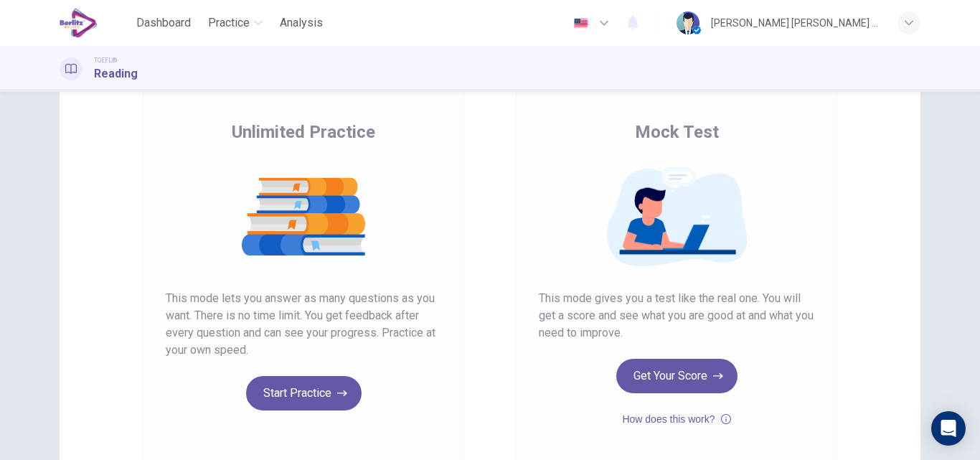  What do you see at coordinates (303, 325) in the screenshot?
I see `span: This mode lets you answer as many questions as you want. There is no time limit. You get feedback...` at bounding box center [303, 325].